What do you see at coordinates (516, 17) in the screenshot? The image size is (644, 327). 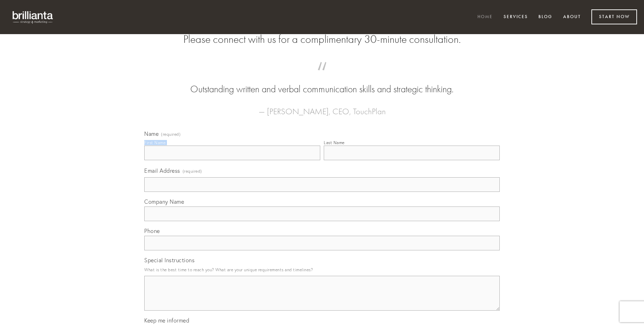 I see `a: Services` at bounding box center [516, 17].